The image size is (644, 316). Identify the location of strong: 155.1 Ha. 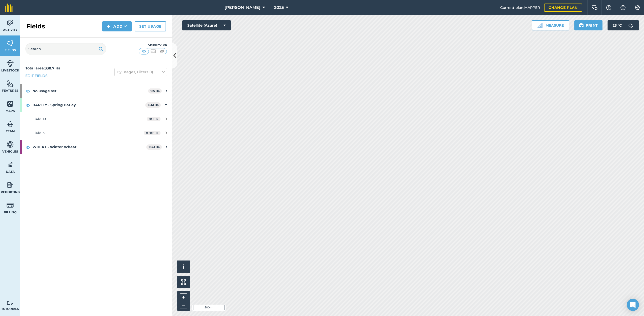
(154, 147).